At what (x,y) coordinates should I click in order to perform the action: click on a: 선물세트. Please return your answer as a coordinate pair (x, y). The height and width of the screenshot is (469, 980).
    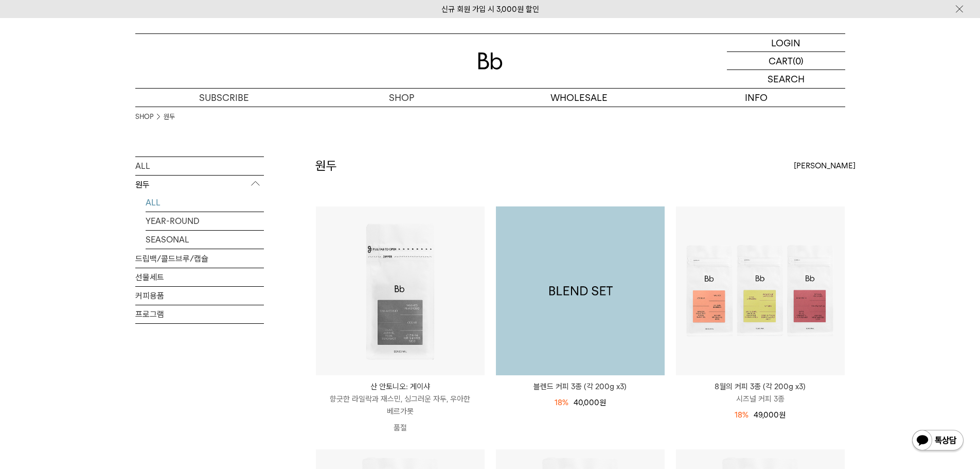
    Looking at the image, I should click on (200, 277).